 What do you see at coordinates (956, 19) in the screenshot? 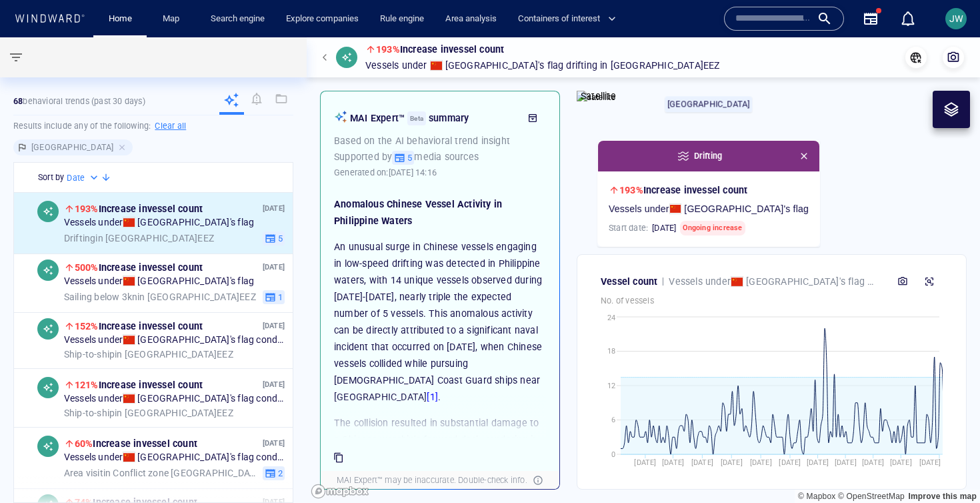
I see `span: JW` at bounding box center [956, 19].